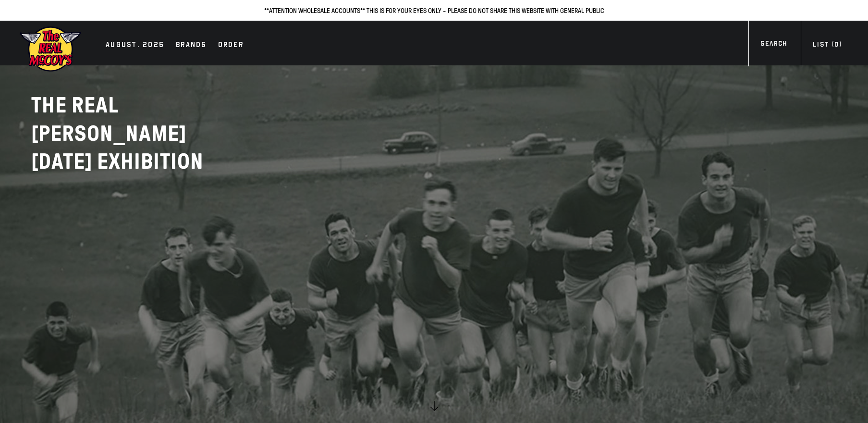 This screenshot has height=423, width=868. What do you see at coordinates (231, 45) in the screenshot?
I see `a: Order` at bounding box center [231, 45].